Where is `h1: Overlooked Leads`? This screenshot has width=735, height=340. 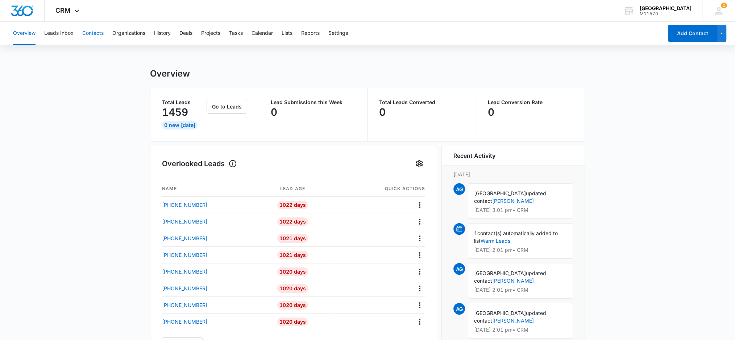
h1: Overlooked Leads is located at coordinates (199, 164).